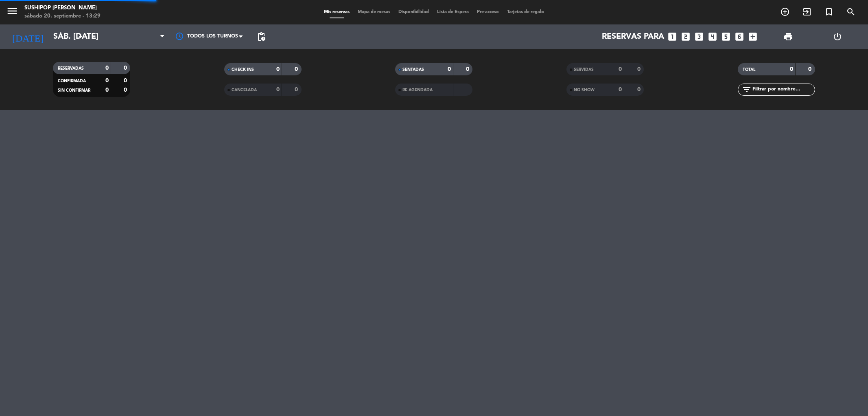 The height and width of the screenshot is (416, 868). Describe the element at coordinates (785, 12) in the screenshot. I see `i: add_circle_outline` at that location.